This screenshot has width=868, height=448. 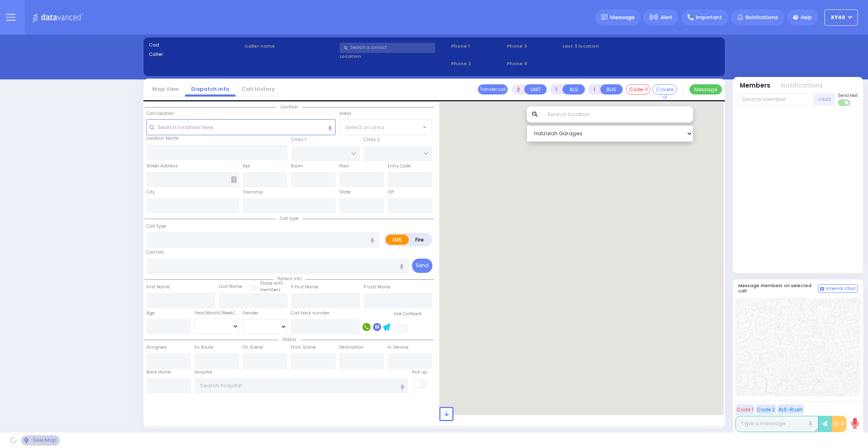 I want to click on input: Search a contact, so click(x=387, y=48).